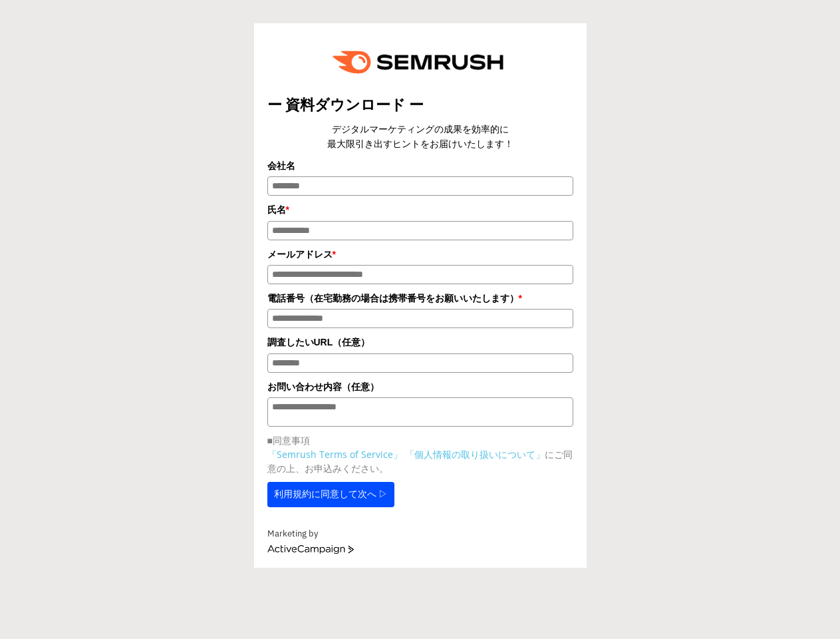  Describe the element at coordinates (420, 461) in the screenshot. I see `p: にご同意の上、お申込みください。` at that location.